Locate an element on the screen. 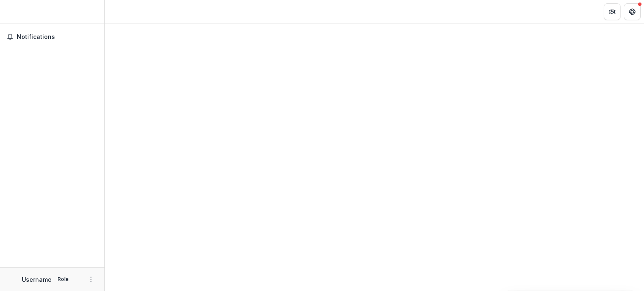  button: Notifications is located at coordinates (52, 37).